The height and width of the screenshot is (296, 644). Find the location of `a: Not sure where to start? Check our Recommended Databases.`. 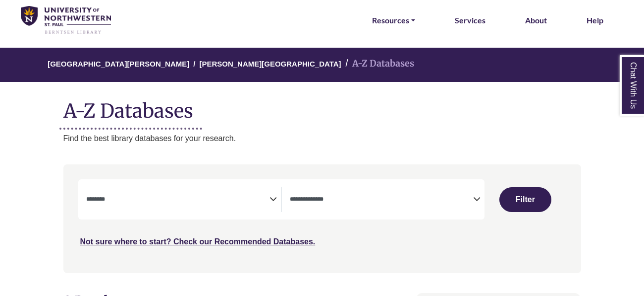

a: Not sure where to start? Check our Recommended Databases. is located at coordinates (197, 241).